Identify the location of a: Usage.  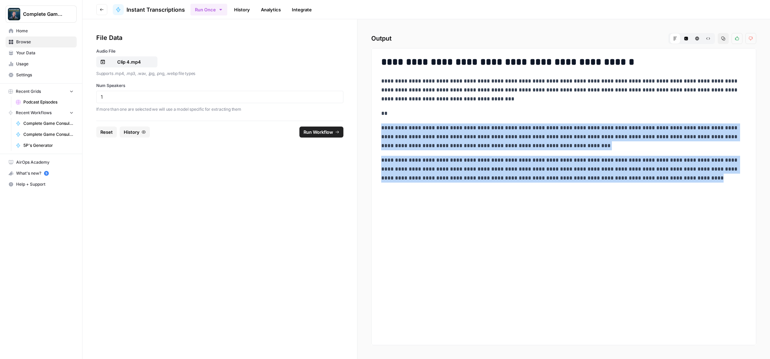
(41, 64).